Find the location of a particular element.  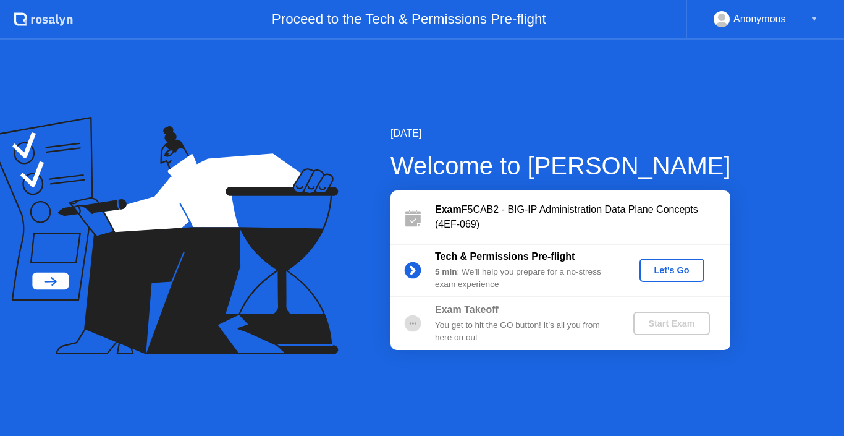

b: Tech & Permissions Pre-flight is located at coordinates (505, 256).